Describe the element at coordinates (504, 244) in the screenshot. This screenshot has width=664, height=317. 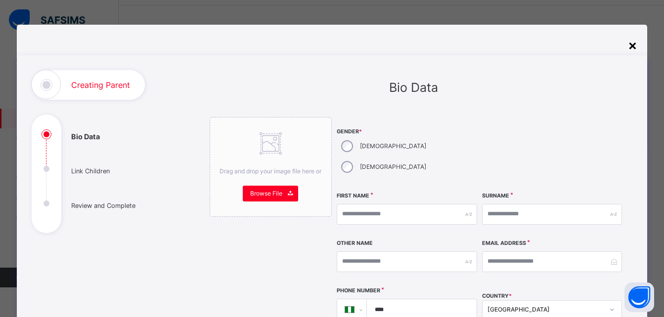
I see `label: Email Address` at that location.